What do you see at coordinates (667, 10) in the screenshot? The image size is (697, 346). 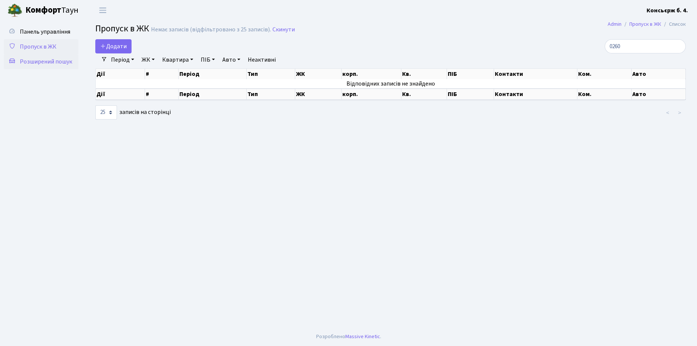 I see `a: Консьєрж б. 4.` at bounding box center [667, 10].